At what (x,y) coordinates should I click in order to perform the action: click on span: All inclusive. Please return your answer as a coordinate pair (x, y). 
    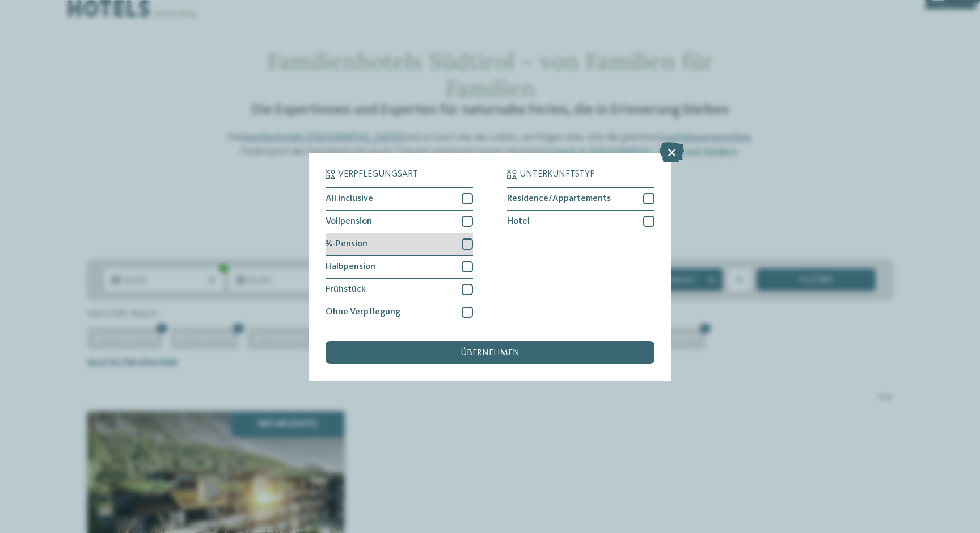
    Looking at the image, I should click on (349, 198).